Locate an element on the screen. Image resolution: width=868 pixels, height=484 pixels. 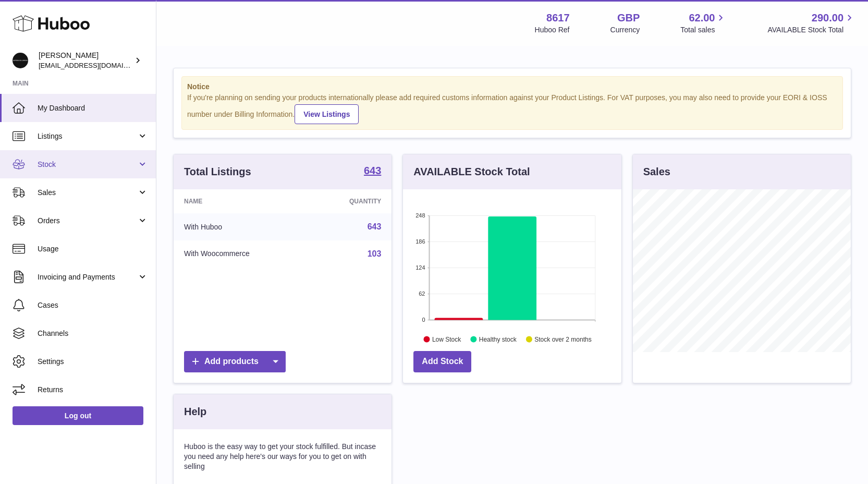
th: Name is located at coordinates (241, 201).